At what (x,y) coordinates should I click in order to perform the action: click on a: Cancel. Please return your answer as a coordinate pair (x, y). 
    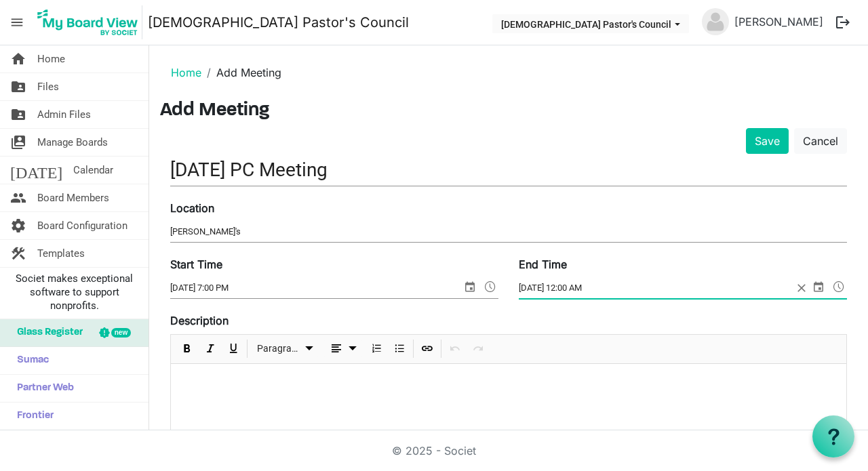
    Looking at the image, I should click on (821, 141).